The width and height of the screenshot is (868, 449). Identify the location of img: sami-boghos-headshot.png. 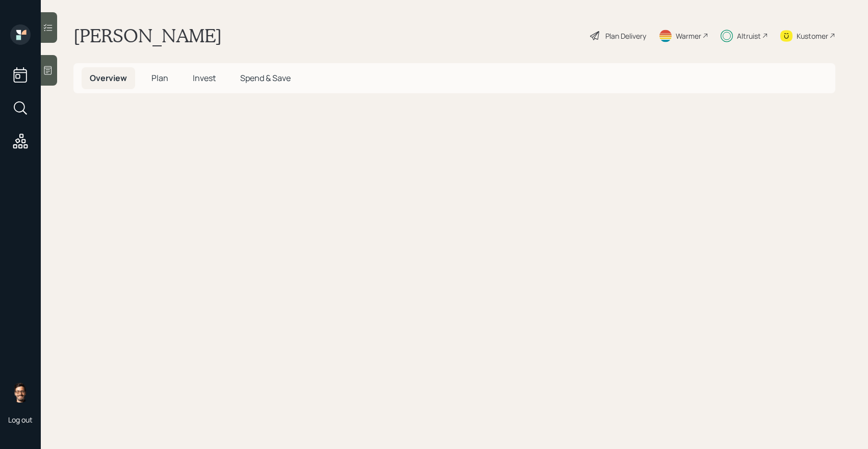
(20, 392).